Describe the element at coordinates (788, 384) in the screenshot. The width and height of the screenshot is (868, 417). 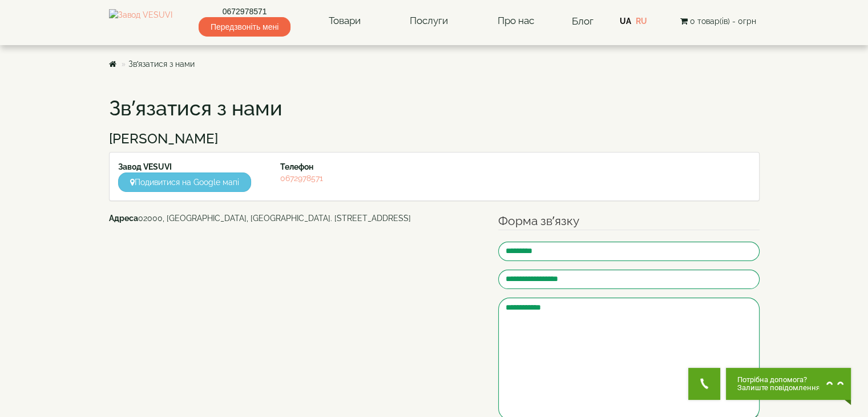
I see `button: Chat button` at that location.